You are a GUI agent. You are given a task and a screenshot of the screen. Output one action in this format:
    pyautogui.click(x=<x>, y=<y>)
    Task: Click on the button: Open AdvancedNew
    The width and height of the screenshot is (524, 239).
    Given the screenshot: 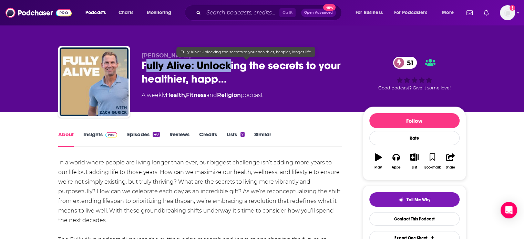 What is the action you would take?
    pyautogui.click(x=318, y=13)
    